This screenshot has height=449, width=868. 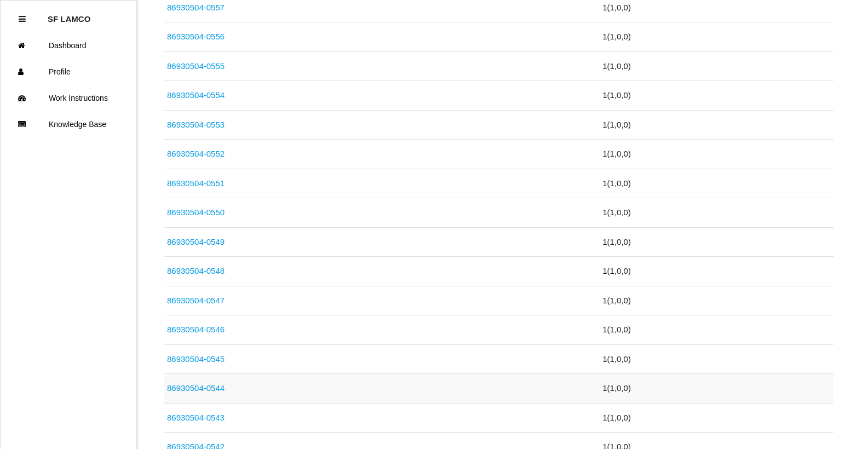 I want to click on div: Close, so click(x=22, y=19).